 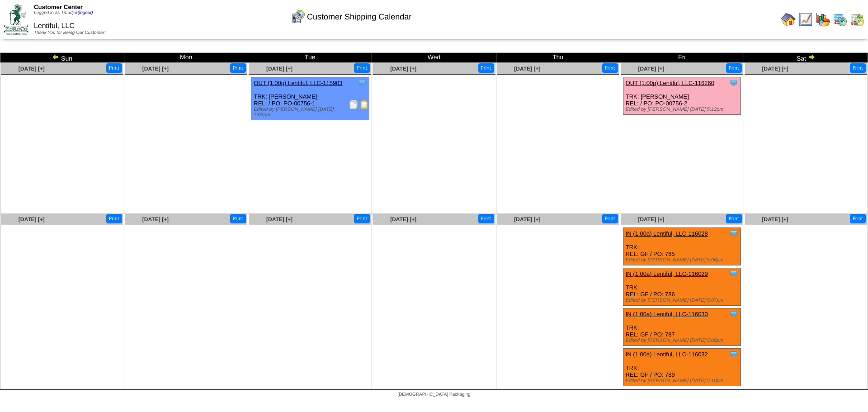 What do you see at coordinates (667, 354) in the screenshot?
I see `a: IN (1:00a) Lentiful, LLC-116032` at bounding box center [667, 354].